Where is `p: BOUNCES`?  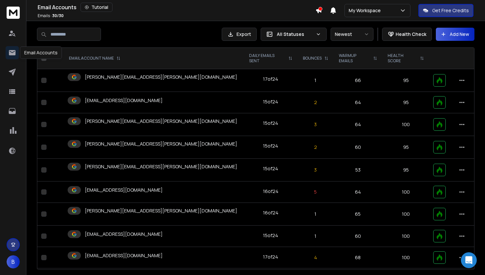
p: BOUNCES is located at coordinates (312, 58).